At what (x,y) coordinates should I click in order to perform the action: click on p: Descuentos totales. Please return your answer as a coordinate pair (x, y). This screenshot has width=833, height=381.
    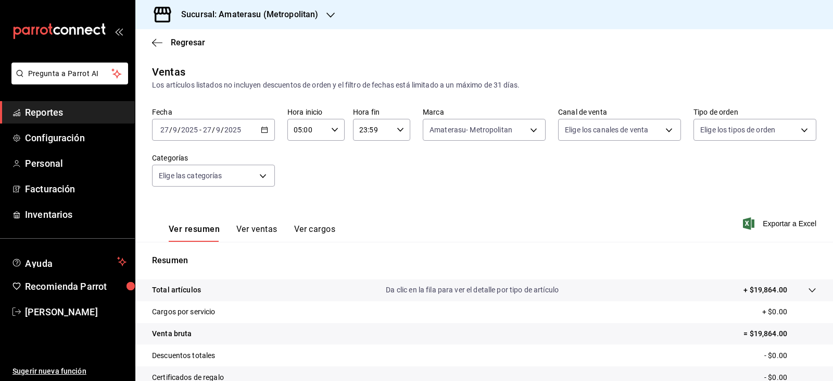
    Looking at the image, I should click on (183, 355).